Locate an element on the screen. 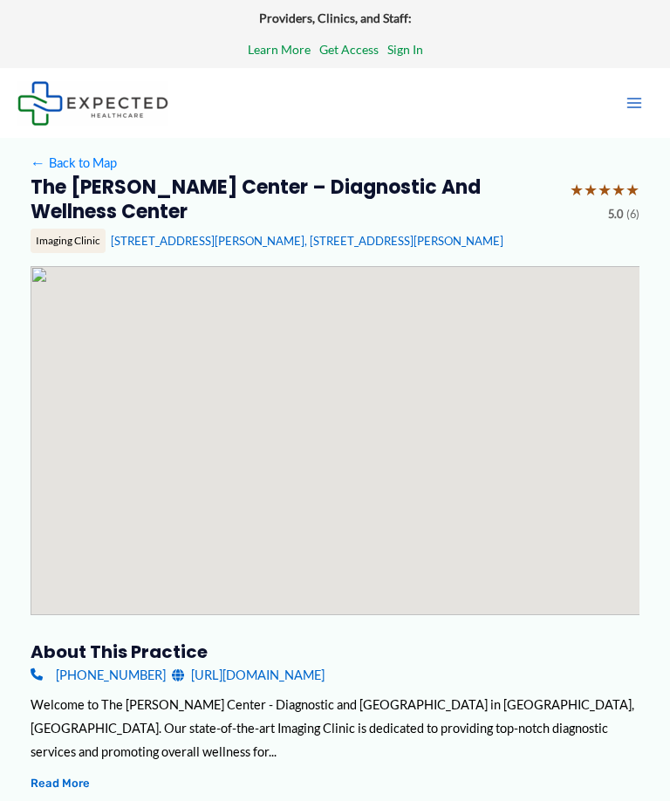 Image resolution: width=670 pixels, height=801 pixels. a: ←Back to Map is located at coordinates (73, 162).